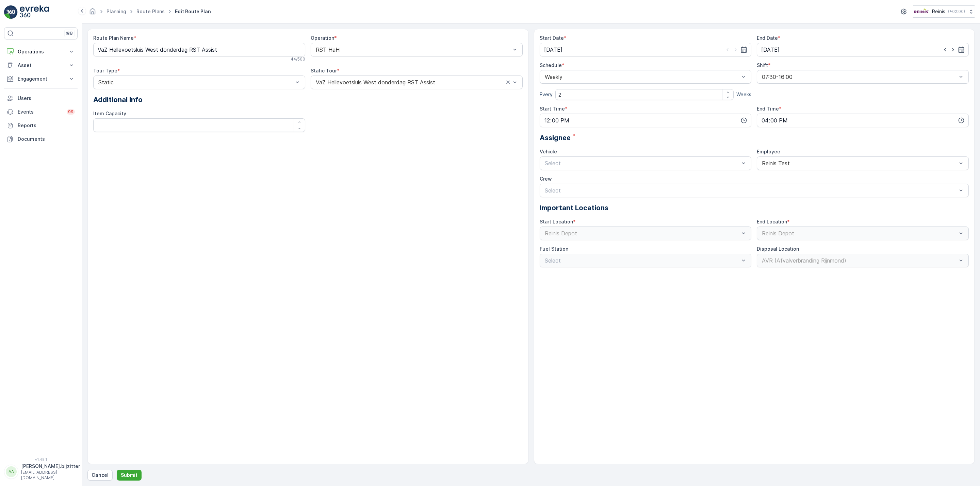 Image resolution: width=980 pixels, height=486 pixels. What do you see at coordinates (117, 11) in the screenshot?
I see `a: Planning` at bounding box center [117, 11].